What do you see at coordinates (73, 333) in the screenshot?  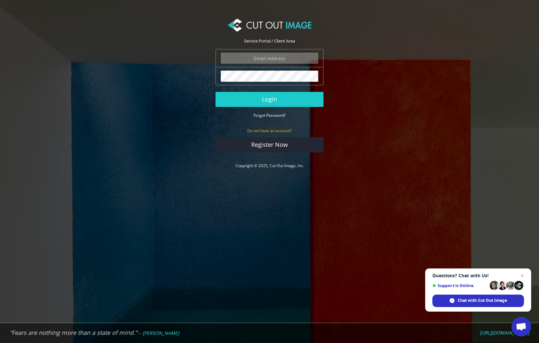 I see `em: “Fears are nothing more than a state of mind.”` at bounding box center [73, 333].